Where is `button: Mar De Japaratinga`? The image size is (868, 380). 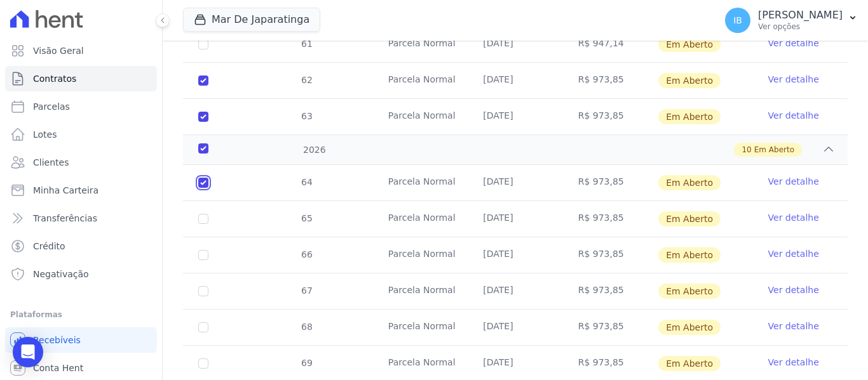
button: Mar De Japaratinga is located at coordinates (252, 19).